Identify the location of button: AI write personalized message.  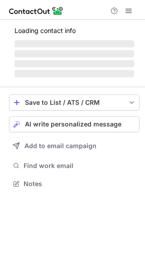
(74, 124).